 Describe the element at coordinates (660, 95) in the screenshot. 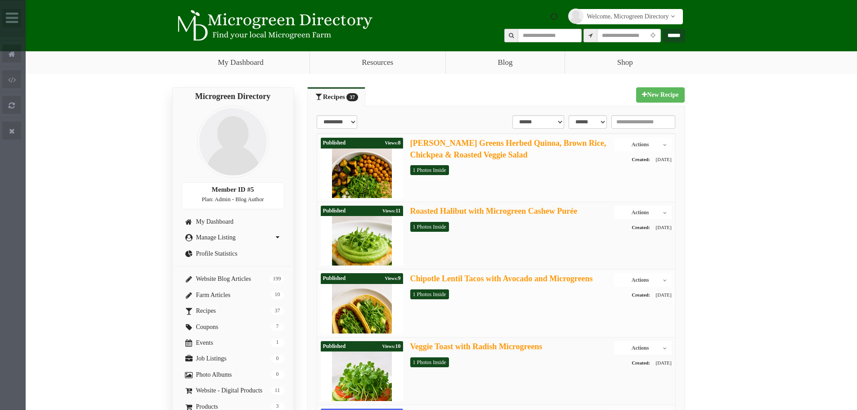

I see `a: New Recipe` at that location.